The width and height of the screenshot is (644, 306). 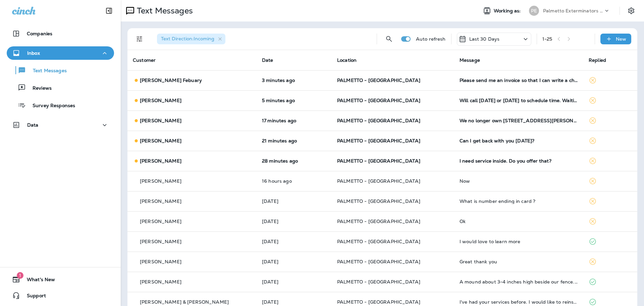 What do you see at coordinates (294, 141) in the screenshot?
I see `p: Oct 13, 2025 08:26 AM` at bounding box center [294, 141].